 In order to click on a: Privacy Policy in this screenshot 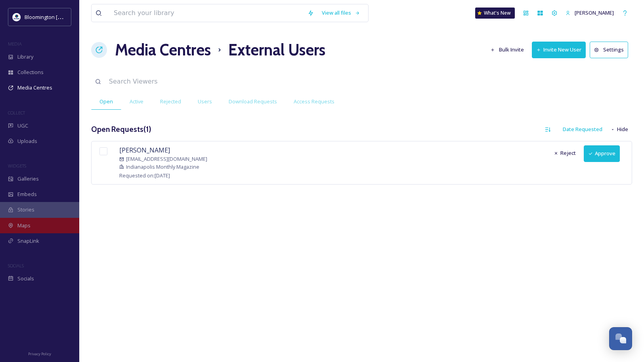, I will do `click(40, 353)`.